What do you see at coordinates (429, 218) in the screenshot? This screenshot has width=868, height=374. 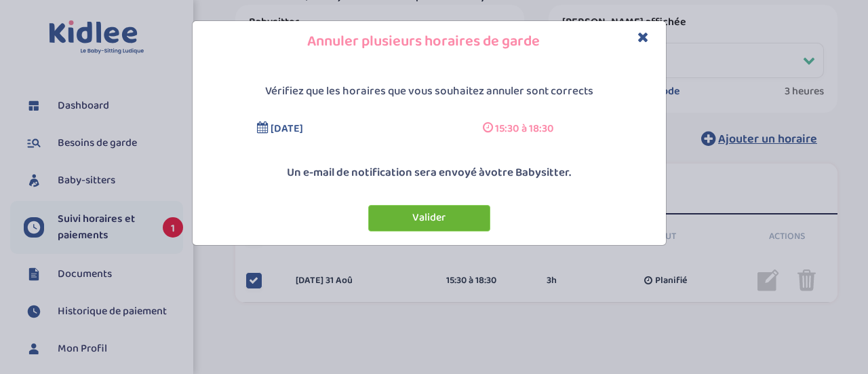 I see `button: Valider` at bounding box center [429, 218].